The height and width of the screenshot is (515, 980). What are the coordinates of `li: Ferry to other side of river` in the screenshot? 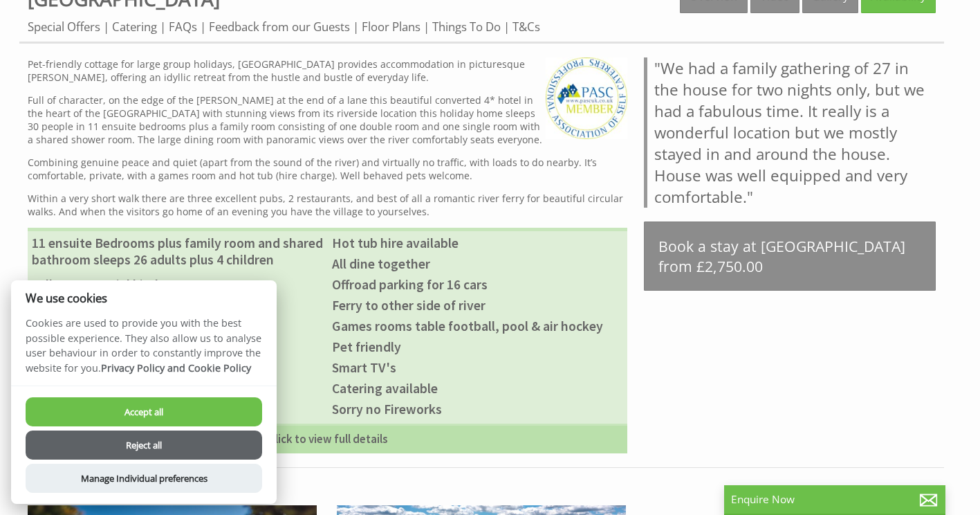 It's located at (478, 305).